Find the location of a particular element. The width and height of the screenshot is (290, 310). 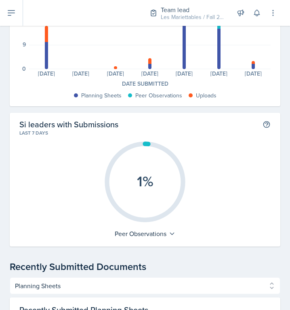

div: Last 7 days is located at coordinates (145, 133).